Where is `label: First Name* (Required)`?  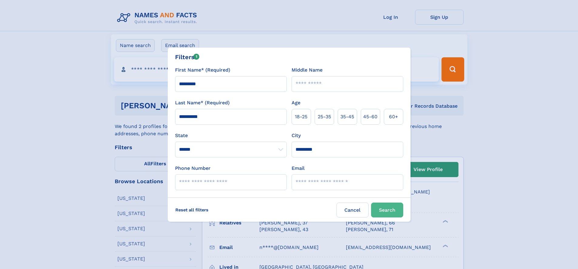 label: First Name* (Required) is located at coordinates (203, 70).